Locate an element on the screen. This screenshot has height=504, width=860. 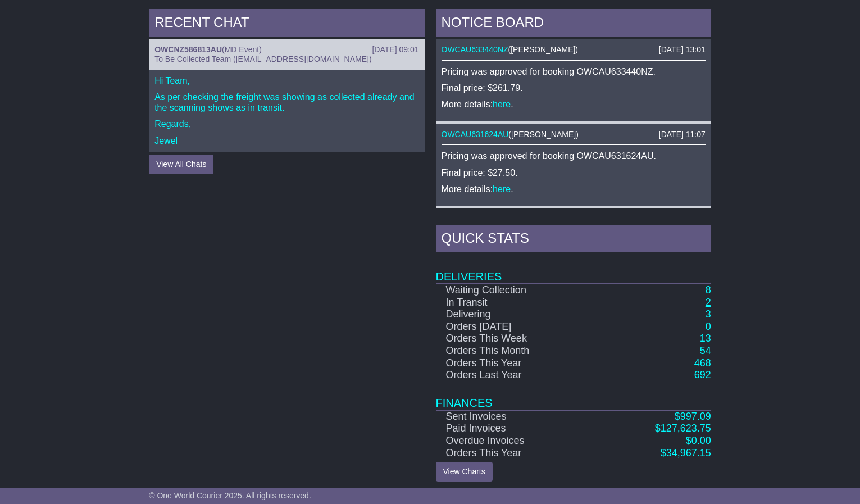
span: 0.00 is located at coordinates (701, 440).